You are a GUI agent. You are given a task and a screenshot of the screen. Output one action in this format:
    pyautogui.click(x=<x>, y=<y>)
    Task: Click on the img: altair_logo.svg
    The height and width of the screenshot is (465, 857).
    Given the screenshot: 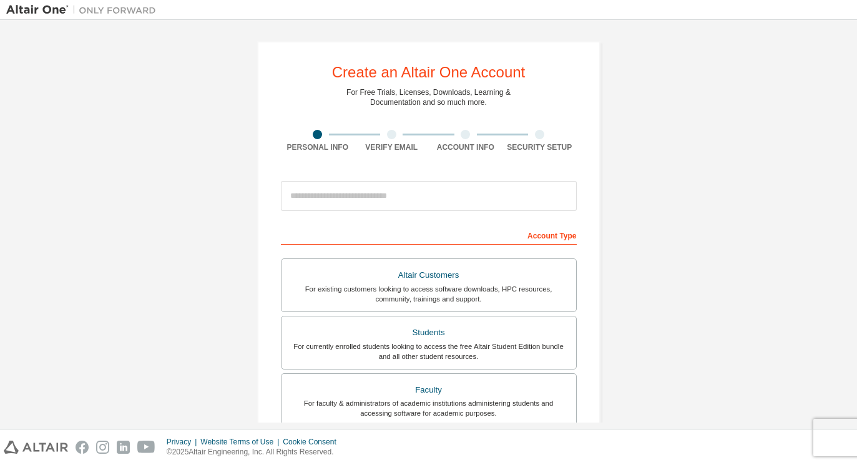 What is the action you would take?
    pyautogui.click(x=36, y=447)
    